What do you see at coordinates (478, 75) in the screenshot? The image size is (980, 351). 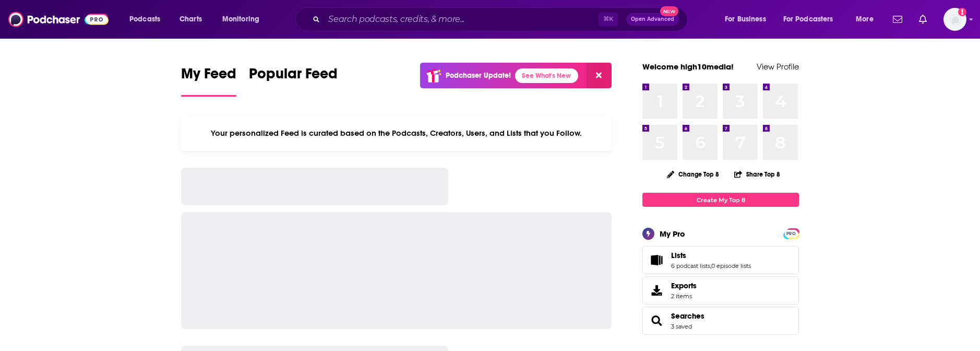 I see `p: Podchaser Update!` at bounding box center [478, 75].